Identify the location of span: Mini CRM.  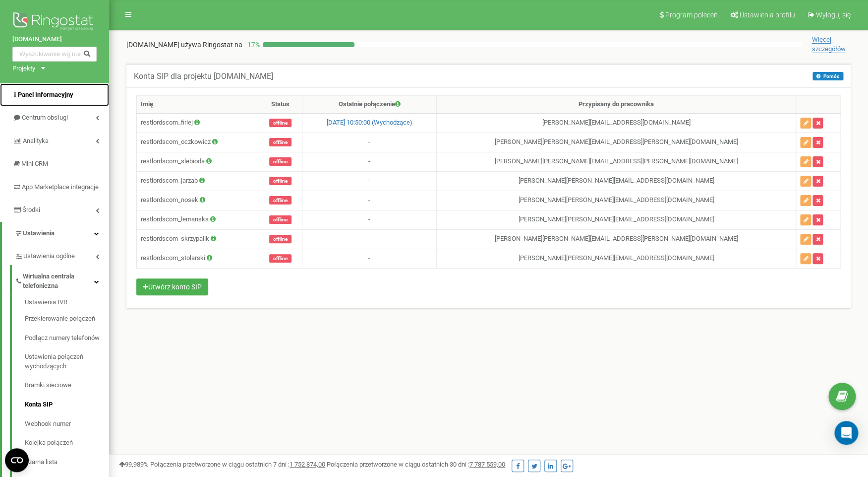
(35, 163).